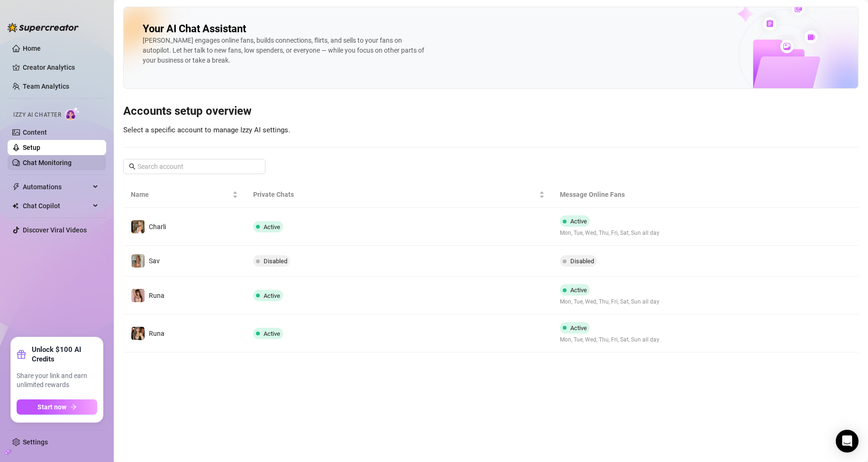 The image size is (868, 462). Describe the element at coordinates (15, 206) in the screenshot. I see `img: Chat Copilot` at that location.